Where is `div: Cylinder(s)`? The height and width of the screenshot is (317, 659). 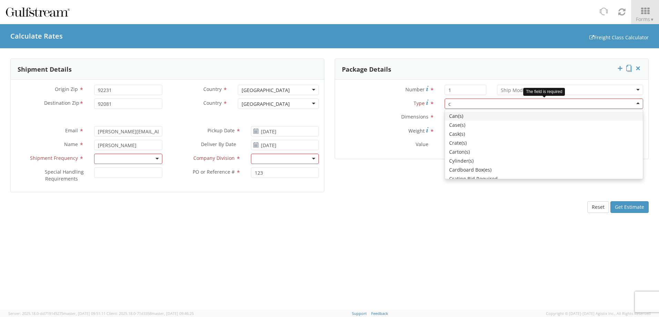 div: Cylinder(s) is located at coordinates (544, 161).